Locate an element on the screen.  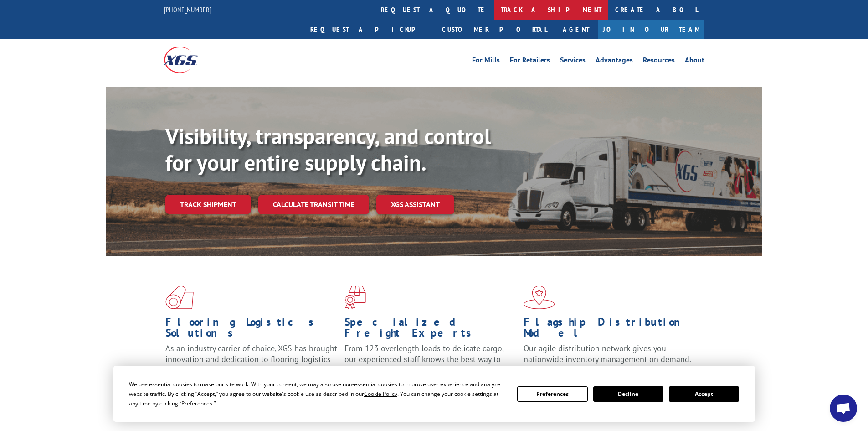
div: We use essential cookies to make our site work. With your consent, we may also use non-essential ... is located at coordinates (317, 393).